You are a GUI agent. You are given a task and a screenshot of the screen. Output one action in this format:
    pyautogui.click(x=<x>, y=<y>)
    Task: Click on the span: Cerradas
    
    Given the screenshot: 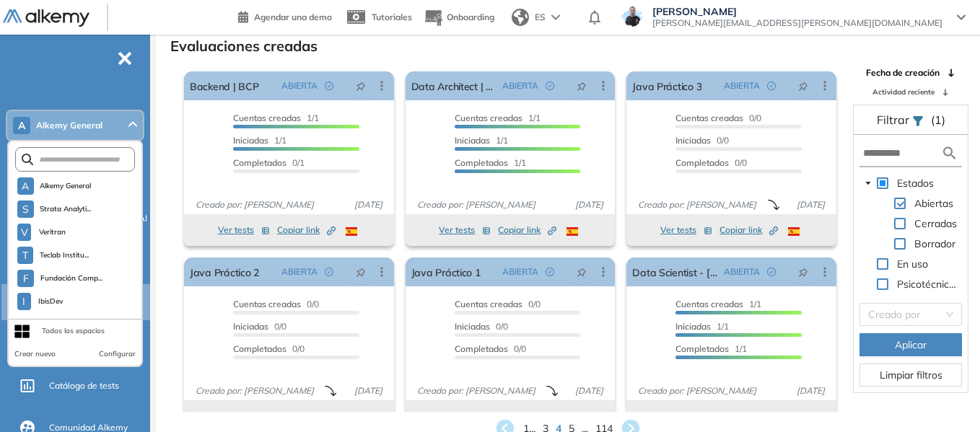 What is the action you would take?
    pyautogui.click(x=936, y=223)
    